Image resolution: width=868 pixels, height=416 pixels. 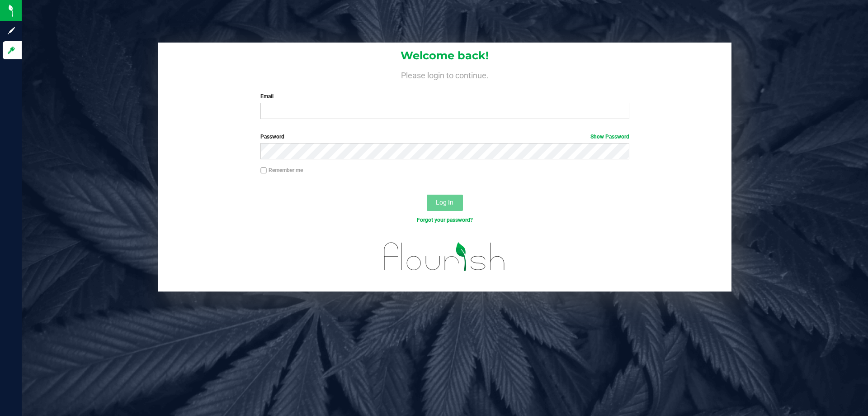 What do you see at coordinates (444, 56) in the screenshot?
I see `h1: Welcome back!` at bounding box center [444, 56].